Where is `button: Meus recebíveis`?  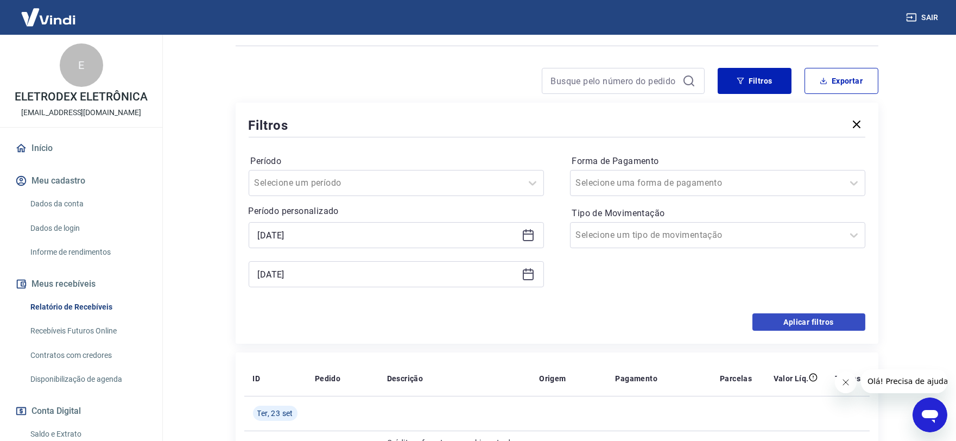 button: Meus recebíveis is located at coordinates (81, 284).